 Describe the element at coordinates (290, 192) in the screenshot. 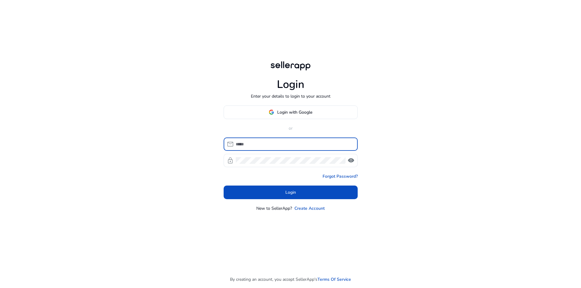

I see `span: Login` at that location.